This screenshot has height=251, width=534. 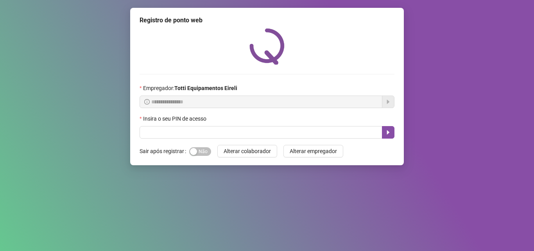 What do you see at coordinates (147, 102) in the screenshot?
I see `span: info-circle` at bounding box center [147, 102].